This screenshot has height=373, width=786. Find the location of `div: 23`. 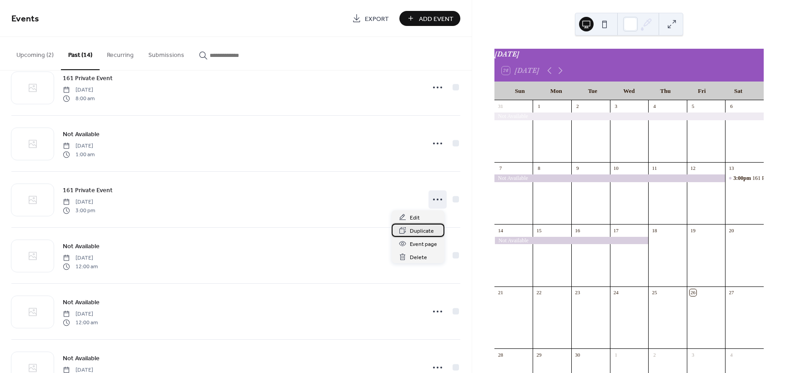

div: 23 is located at coordinates (578, 292).